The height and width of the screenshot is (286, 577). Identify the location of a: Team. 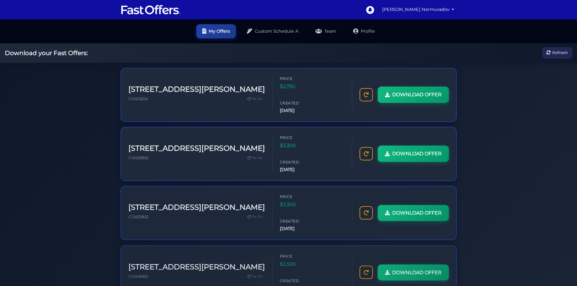
(326, 31).